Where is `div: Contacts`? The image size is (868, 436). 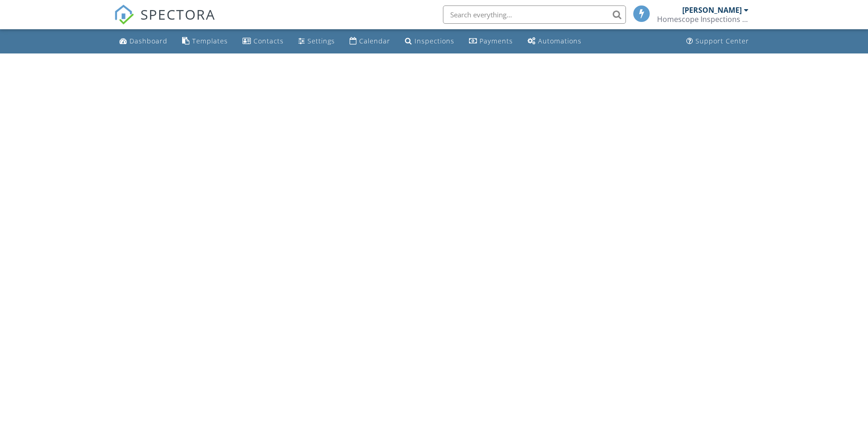 div: Contacts is located at coordinates (269, 41).